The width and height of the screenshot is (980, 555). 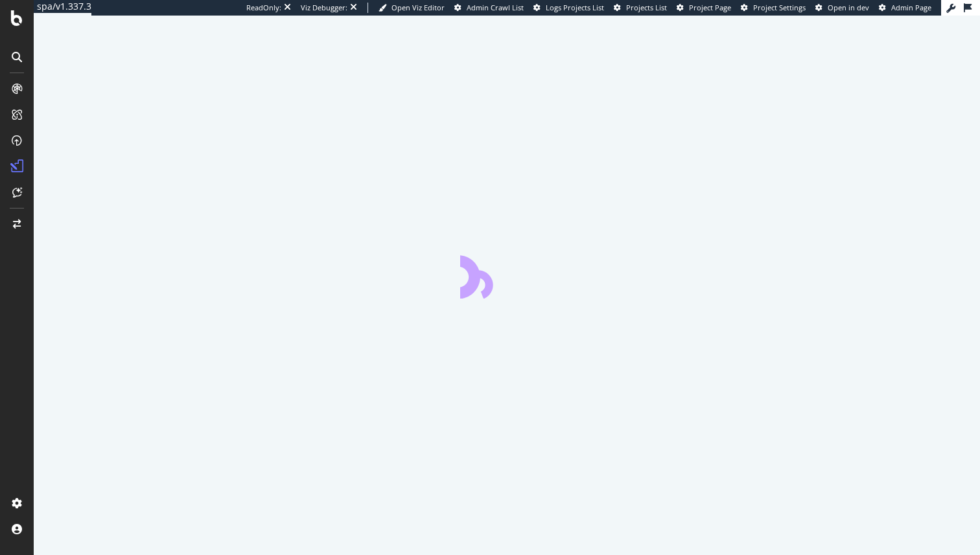 I want to click on a: Open in dev, so click(x=842, y=8).